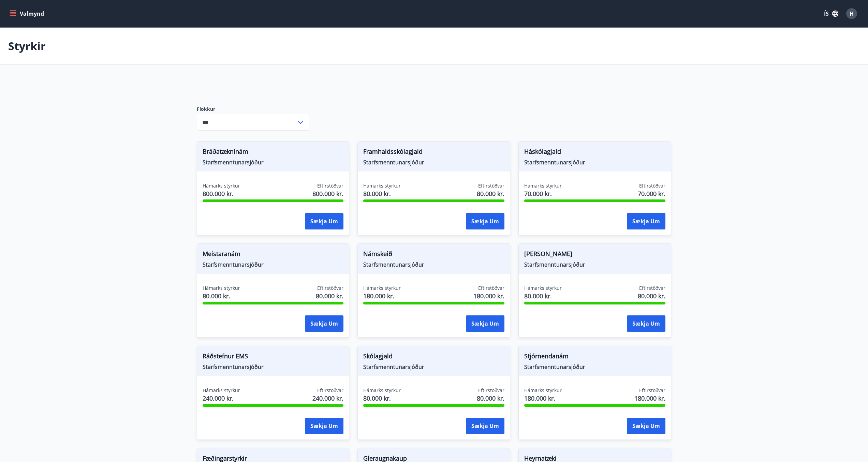  Describe the element at coordinates (595, 153) in the screenshot. I see `span: Háskólagjald` at that location.